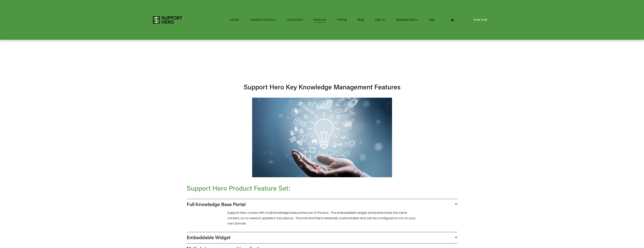 Image resolution: width=644 pixels, height=248 pixels. What do you see at coordinates (432, 20) in the screenshot?
I see `a: Help` at bounding box center [432, 20].